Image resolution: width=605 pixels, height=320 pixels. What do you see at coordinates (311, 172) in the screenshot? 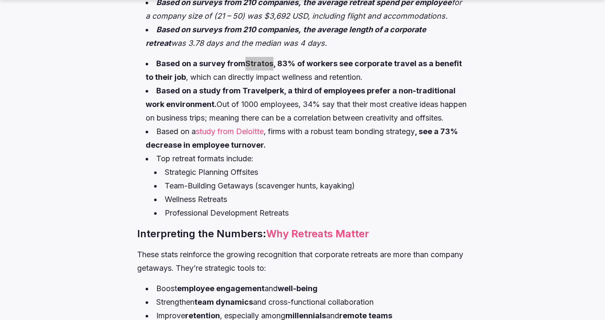
I see `li: Strategic Planning Offsites` at bounding box center [311, 172].